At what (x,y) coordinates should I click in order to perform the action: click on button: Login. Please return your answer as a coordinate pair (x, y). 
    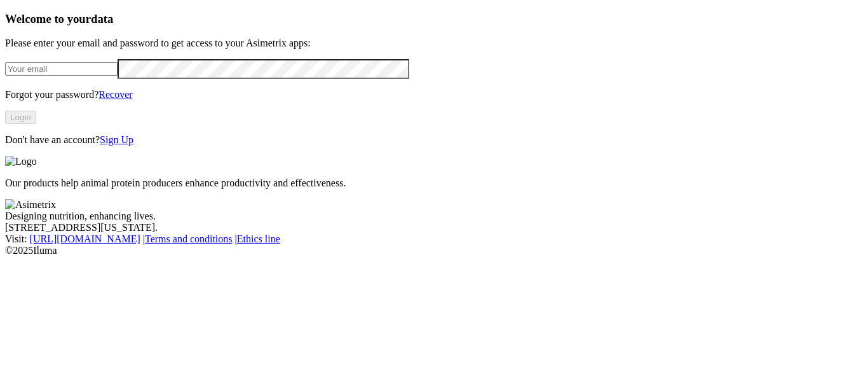
    Looking at the image, I should click on (21, 117).